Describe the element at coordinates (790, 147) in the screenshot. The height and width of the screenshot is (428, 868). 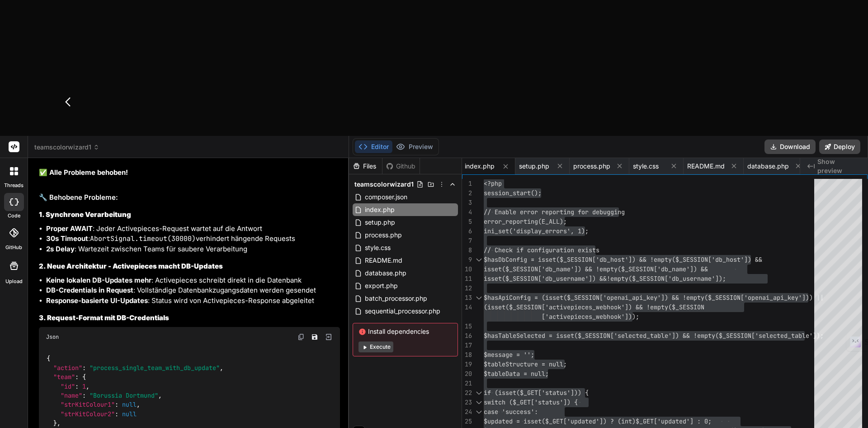
I see `button: Download` at that location.